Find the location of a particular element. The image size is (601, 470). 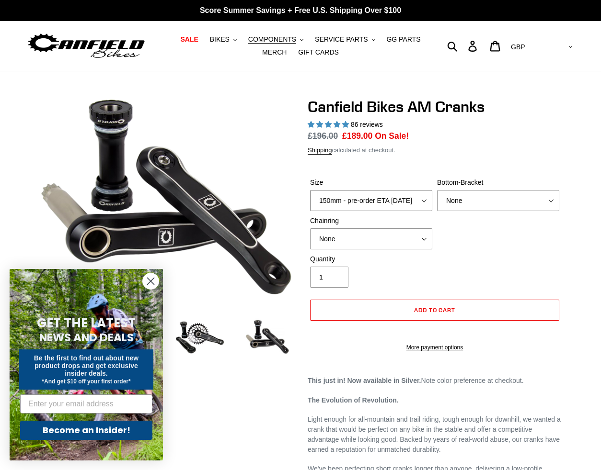

label: Size is located at coordinates (371, 183).